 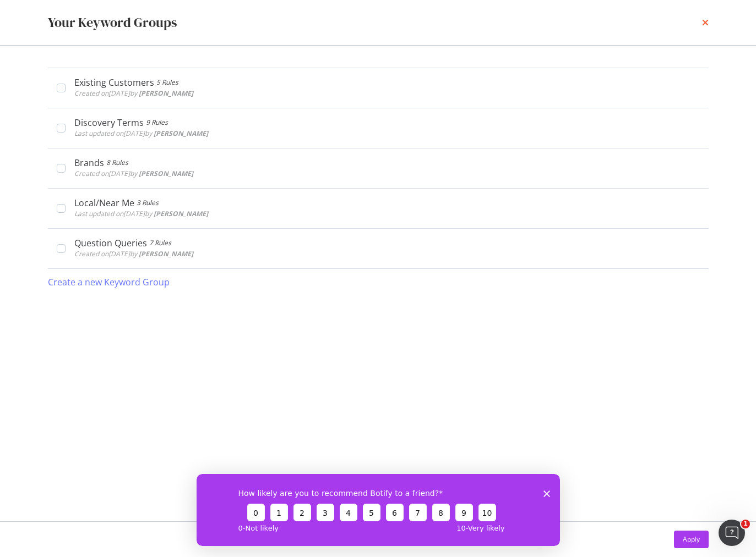 I want to click on div: Existing Customers, so click(x=114, y=82).